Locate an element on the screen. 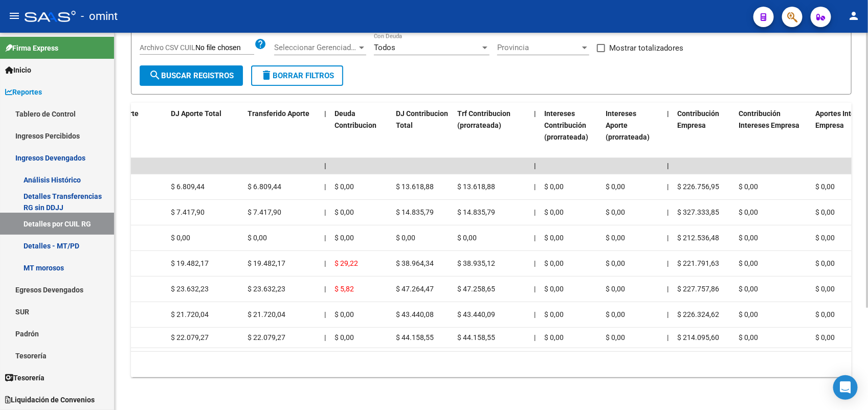 The width and height of the screenshot is (868, 410). span: Firma Express is located at coordinates (32, 48).